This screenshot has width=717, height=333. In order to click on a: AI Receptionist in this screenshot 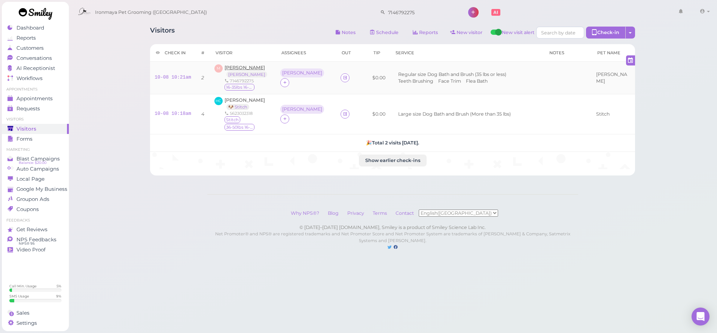, I will do `click(35, 68)`.